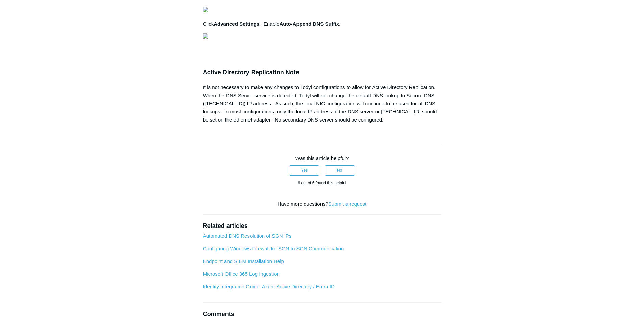  Describe the element at coordinates (247, 236) in the screenshot. I see `a: Automated DNS Resolution of SGN IPs` at that location.